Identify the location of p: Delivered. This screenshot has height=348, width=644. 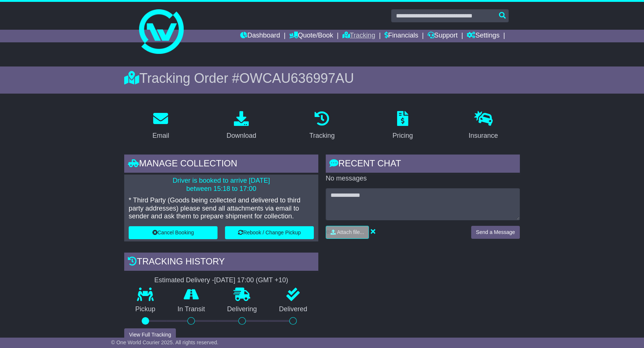
(293, 309).